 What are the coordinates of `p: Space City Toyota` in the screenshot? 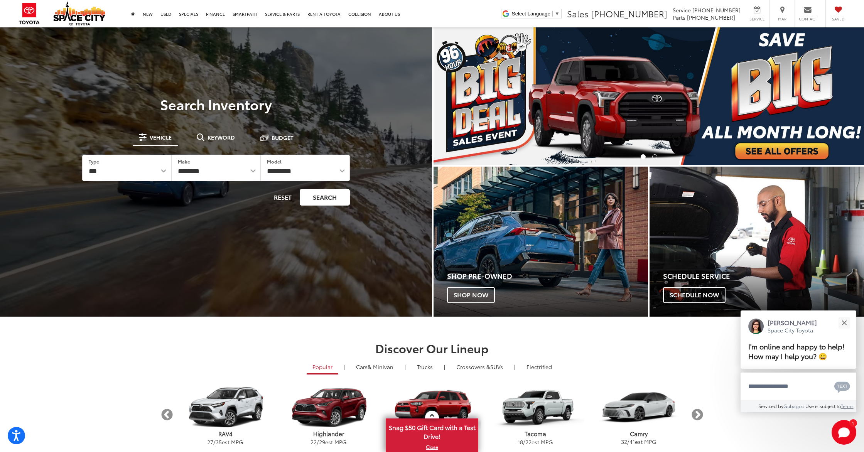 It's located at (792, 330).